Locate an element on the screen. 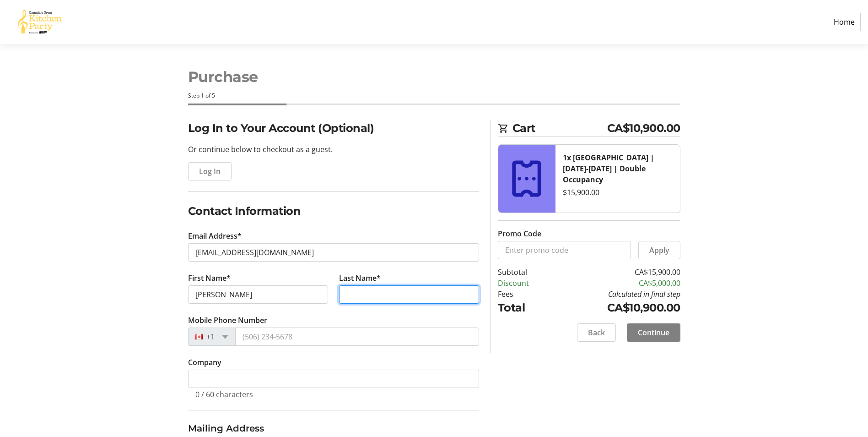 This screenshot has width=868, height=437. h2: Contact Information is located at coordinates (334, 211).